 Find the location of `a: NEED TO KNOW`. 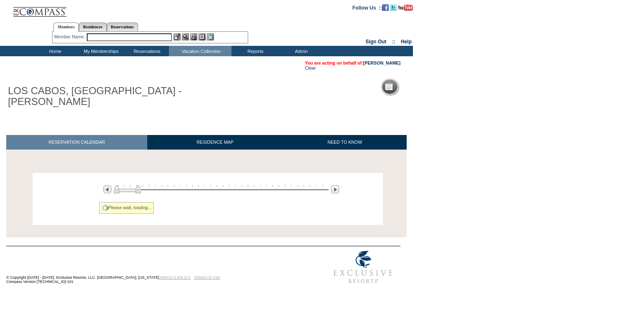

a: NEED TO KNOW is located at coordinates (345, 142).